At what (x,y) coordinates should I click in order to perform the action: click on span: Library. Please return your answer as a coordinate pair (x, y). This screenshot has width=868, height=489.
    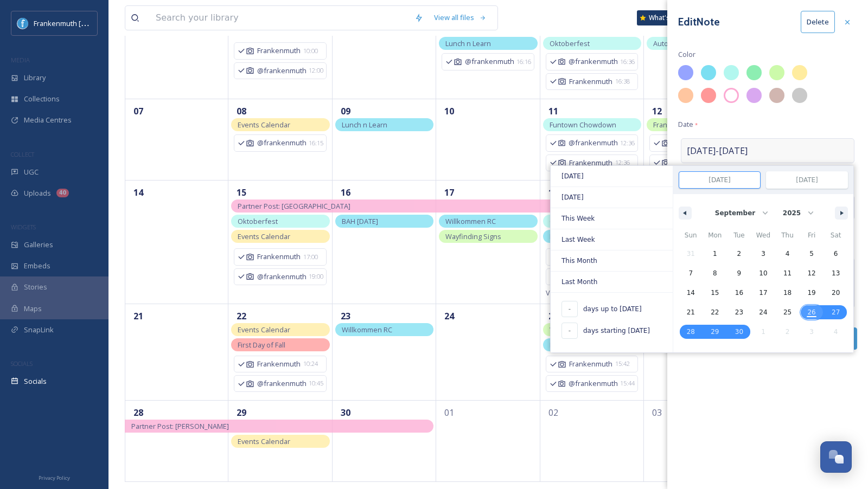
    Looking at the image, I should click on (35, 78).